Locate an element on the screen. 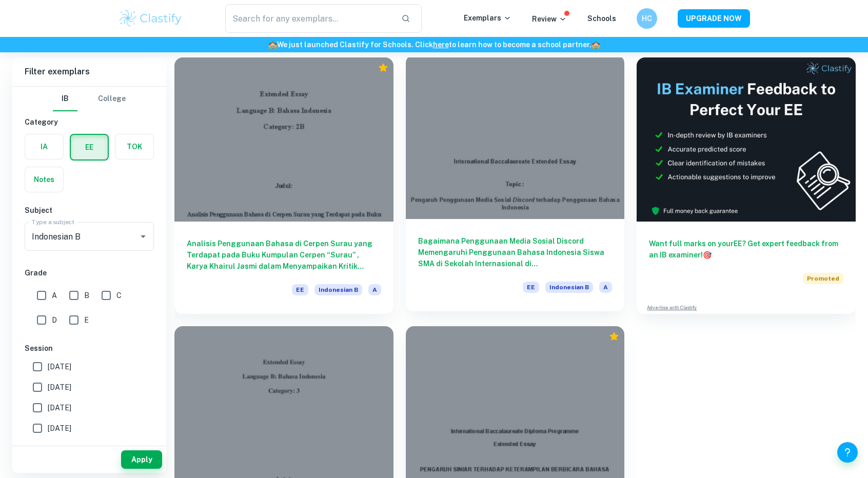  a: Analisis Penggunaan Bahasa di Cerpen Surau yang Terdapat pada Buku Kumpulan Cerpen “Surau” , Kary... is located at coordinates (283, 185).